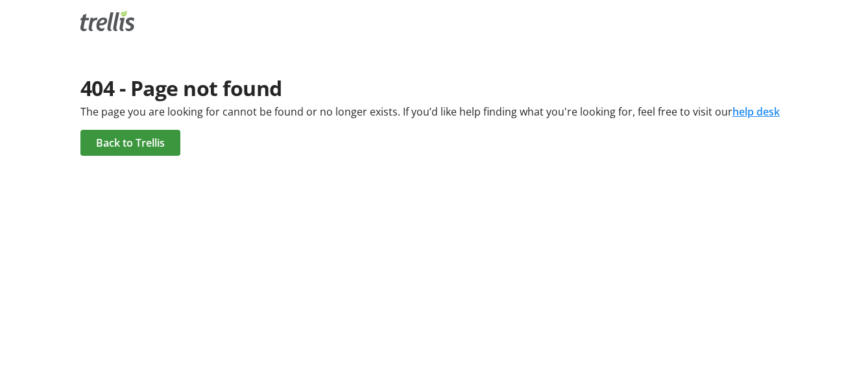  What do you see at coordinates (756, 112) in the screenshot?
I see `a: help desk` at bounding box center [756, 112].